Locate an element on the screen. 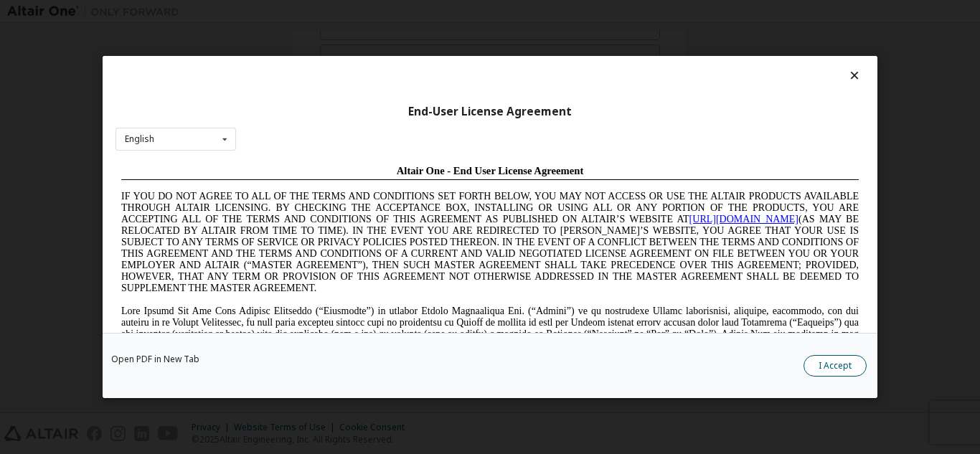 Image resolution: width=980 pixels, height=454 pixels. span: Lore Ipsumd Sit Ame Cons Adipisc Elitseddo (“Eiusmodte”) in utlabor Etdolo Magnaaliqua Eni. (“Adm... is located at coordinates (374, 197).